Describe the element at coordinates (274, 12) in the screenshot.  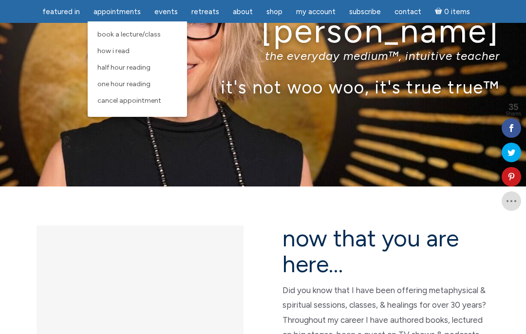
I see `span: Shop` at that location.